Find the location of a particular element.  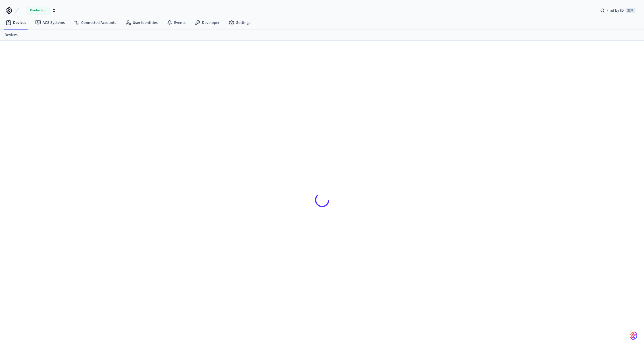

span: Find by ID is located at coordinates (615, 10).